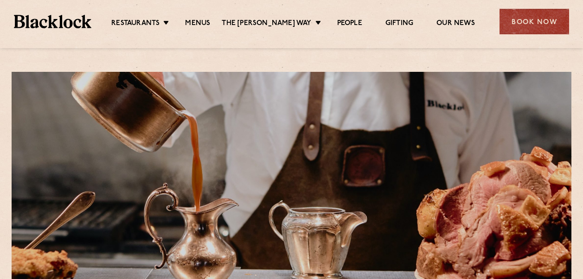 This screenshot has height=279, width=583. Describe the element at coordinates (52, 21) in the screenshot. I see `img: BL_Textured_Logo-footer-cropped.svg` at that location.